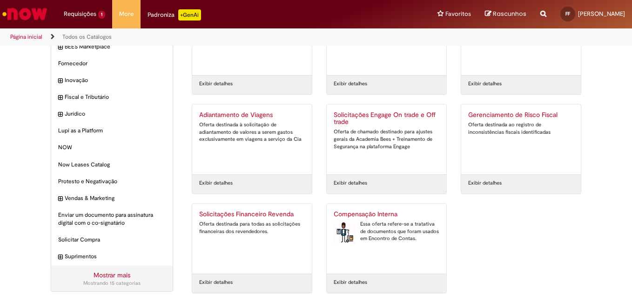  Describe the element at coordinates (126, 14) in the screenshot. I see `span: More` at that location.